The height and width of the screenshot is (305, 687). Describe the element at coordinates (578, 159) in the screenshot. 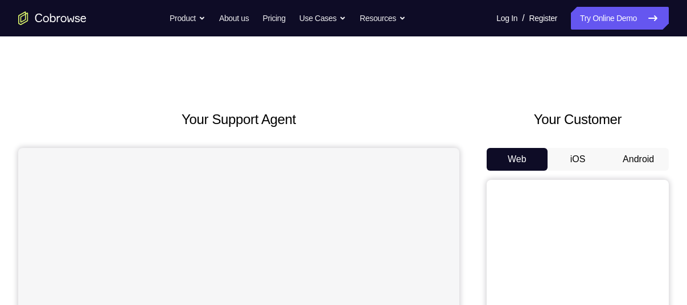

I see `button: iOS` at that location.